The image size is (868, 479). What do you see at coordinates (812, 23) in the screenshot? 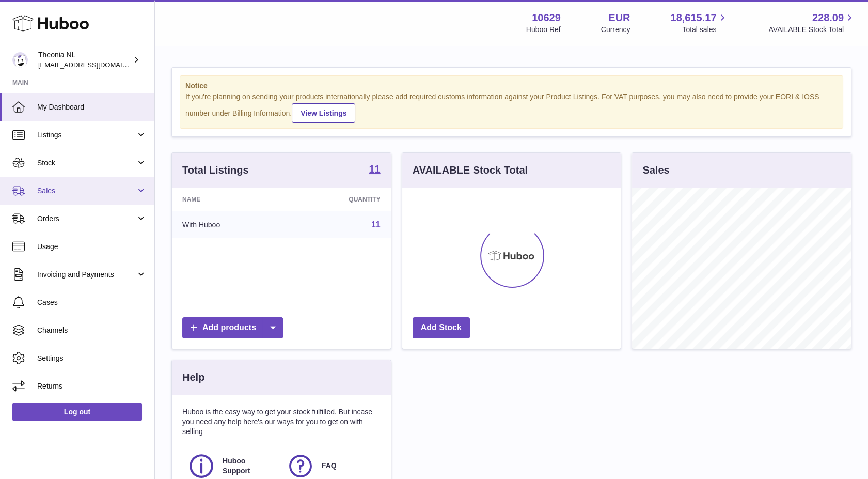
I see `a: 228.09 AVAILABLE Stock Total` at bounding box center [812, 23].